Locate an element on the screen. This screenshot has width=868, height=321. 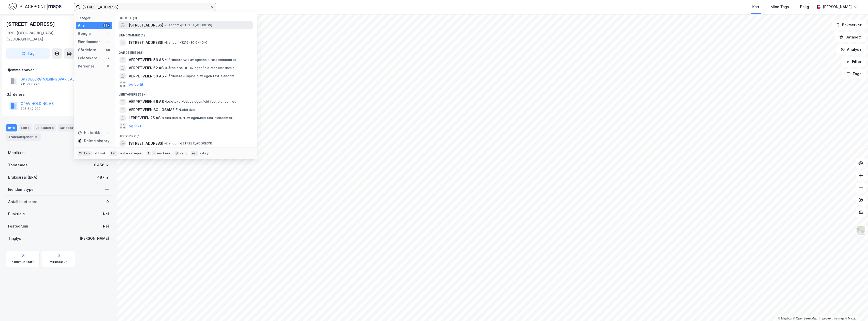
div: esc is located at coordinates (194, 153).